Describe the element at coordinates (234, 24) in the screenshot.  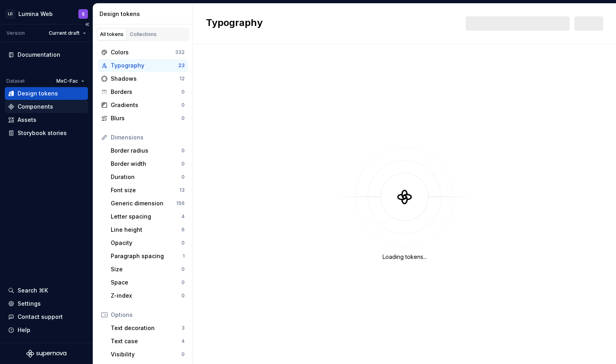
I see `h2: Typography` at that location.